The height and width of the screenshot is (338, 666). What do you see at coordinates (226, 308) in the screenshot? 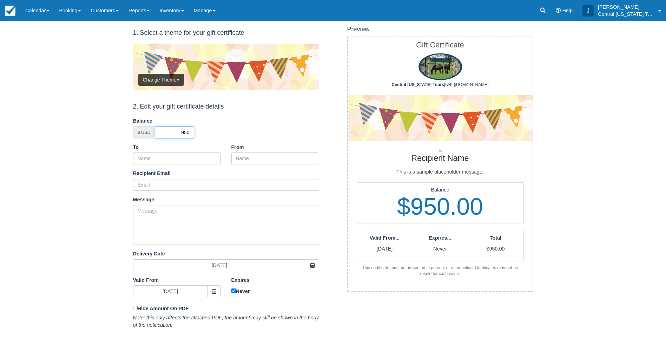
I see `label: Hide Amount On PDF` at bounding box center [226, 308].